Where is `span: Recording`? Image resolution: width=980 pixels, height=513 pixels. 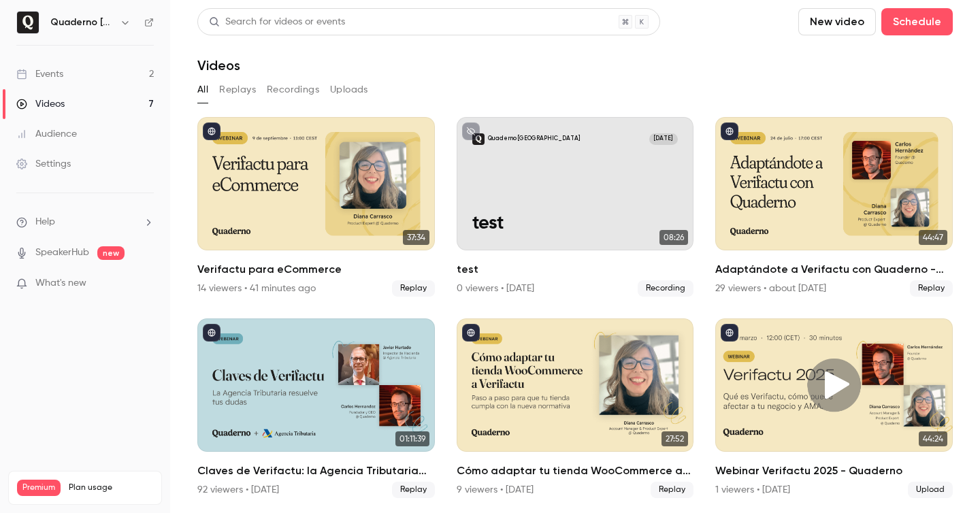 span: Recording is located at coordinates (665, 288).